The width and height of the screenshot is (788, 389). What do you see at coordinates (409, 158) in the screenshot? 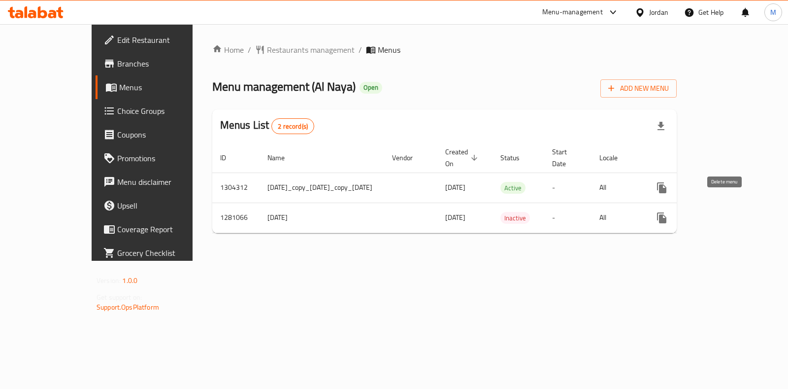
I see `span: Vendor` at bounding box center [409, 158].